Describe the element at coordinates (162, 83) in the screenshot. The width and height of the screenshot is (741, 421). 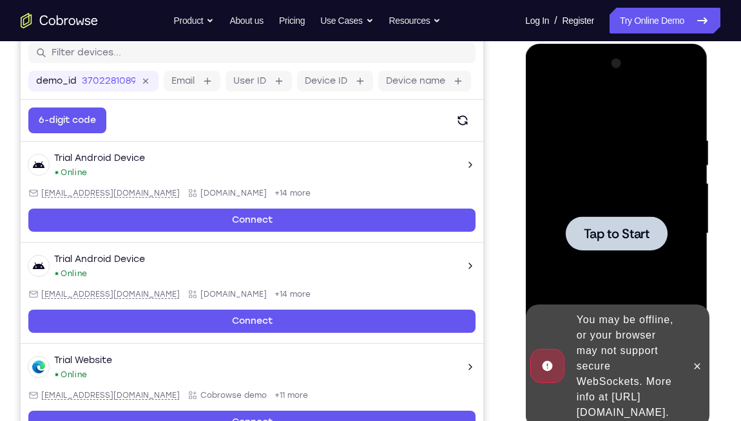
I see `label: Email` at that location.